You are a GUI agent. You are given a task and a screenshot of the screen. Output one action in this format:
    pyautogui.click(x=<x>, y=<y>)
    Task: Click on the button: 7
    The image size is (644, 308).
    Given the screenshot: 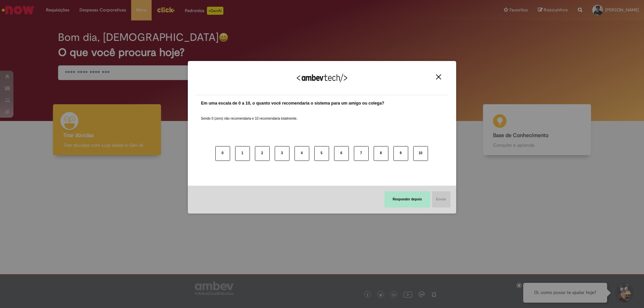 What is the action you would take?
    pyautogui.click(x=361, y=153)
    